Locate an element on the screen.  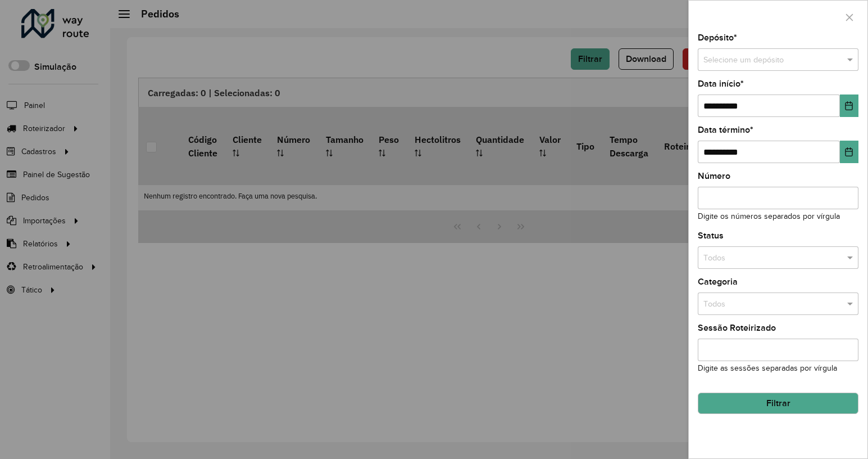
label: Status is located at coordinates (711, 236).